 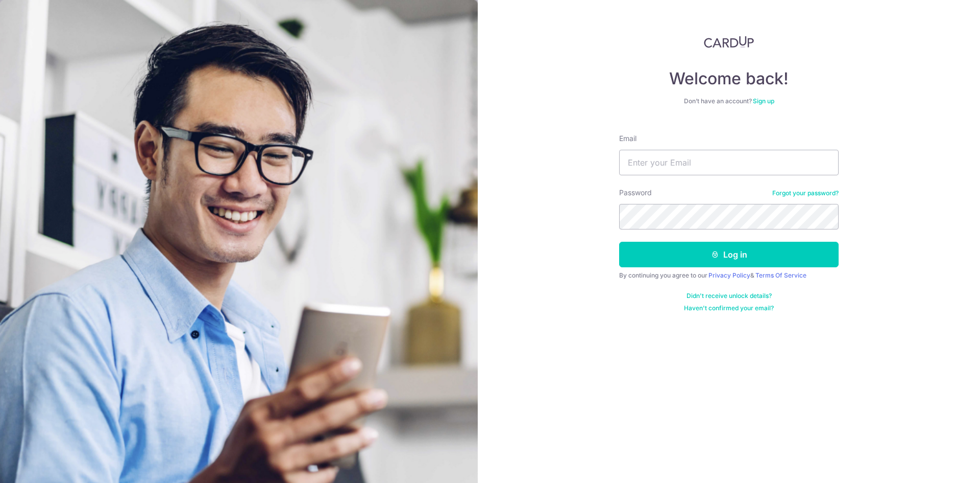 I want to click on a: Privacy Policy, so click(x=730, y=275).